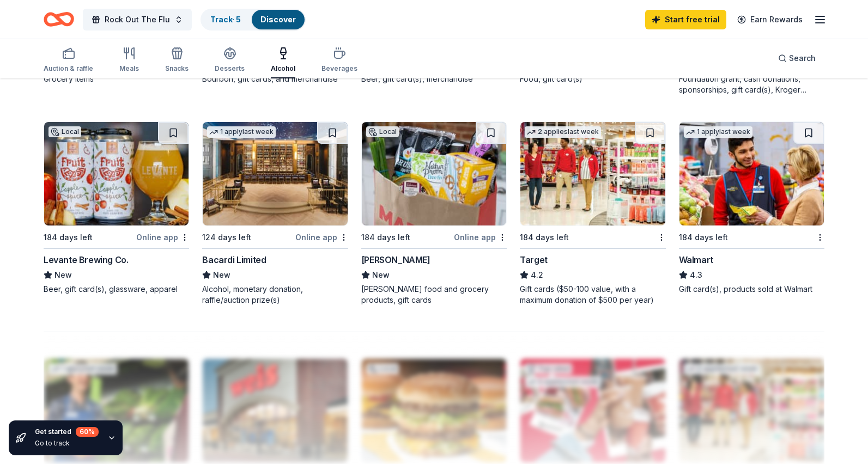  What do you see at coordinates (177, 69) in the screenshot?
I see `div: Snacks` at bounding box center [177, 69].